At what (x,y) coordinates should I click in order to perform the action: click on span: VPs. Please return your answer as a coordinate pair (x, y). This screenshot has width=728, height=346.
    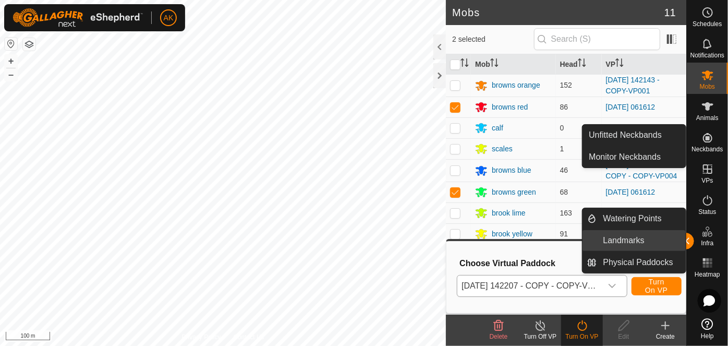
    Looking at the image, I should click on (708, 181).